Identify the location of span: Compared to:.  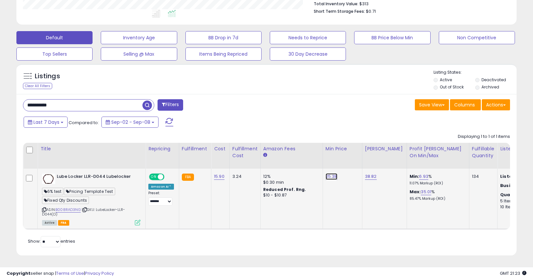
(84, 123).